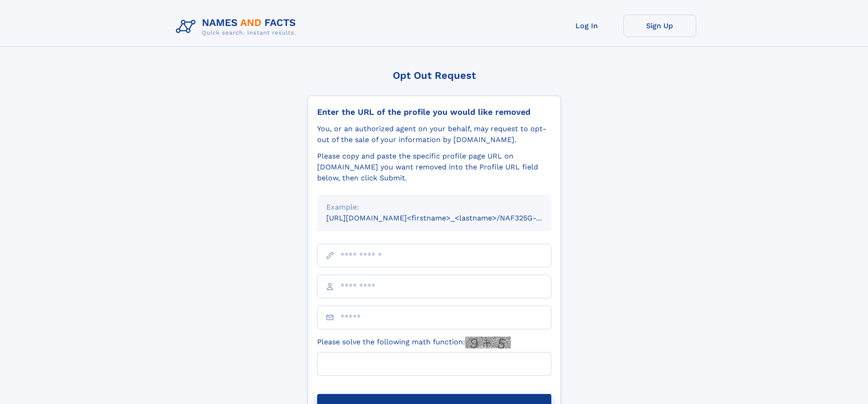  What do you see at coordinates (434, 112) in the screenshot?
I see `div: Enter the URL of the profile you would like removed` at bounding box center [434, 112].